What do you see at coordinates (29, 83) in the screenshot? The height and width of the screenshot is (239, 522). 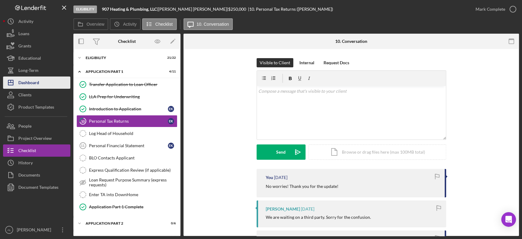 I see `div: Dashboard` at bounding box center [29, 83].